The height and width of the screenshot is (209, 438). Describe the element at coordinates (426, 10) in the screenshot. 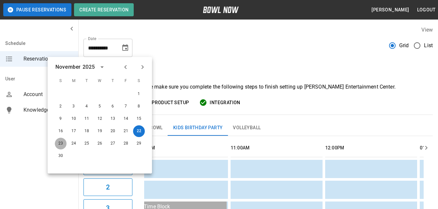

I see `button: Logout` at that location.